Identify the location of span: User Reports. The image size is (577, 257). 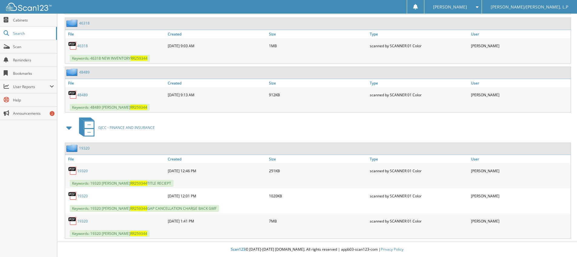
(31, 87).